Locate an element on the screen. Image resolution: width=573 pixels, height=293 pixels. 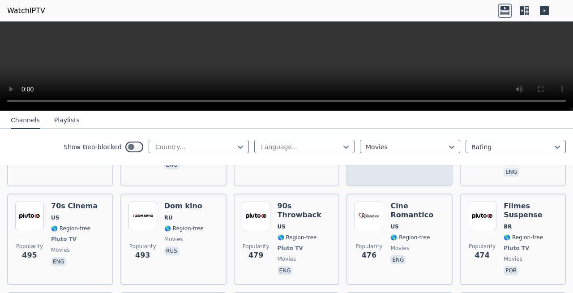
img: 70s Cinema is located at coordinates (30, 216).